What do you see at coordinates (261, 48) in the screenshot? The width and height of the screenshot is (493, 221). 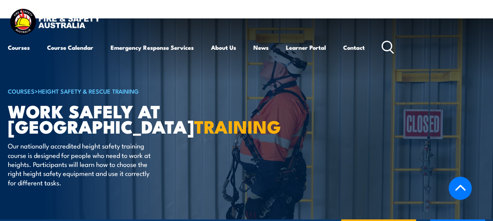 I see `a: News` at bounding box center [261, 48].